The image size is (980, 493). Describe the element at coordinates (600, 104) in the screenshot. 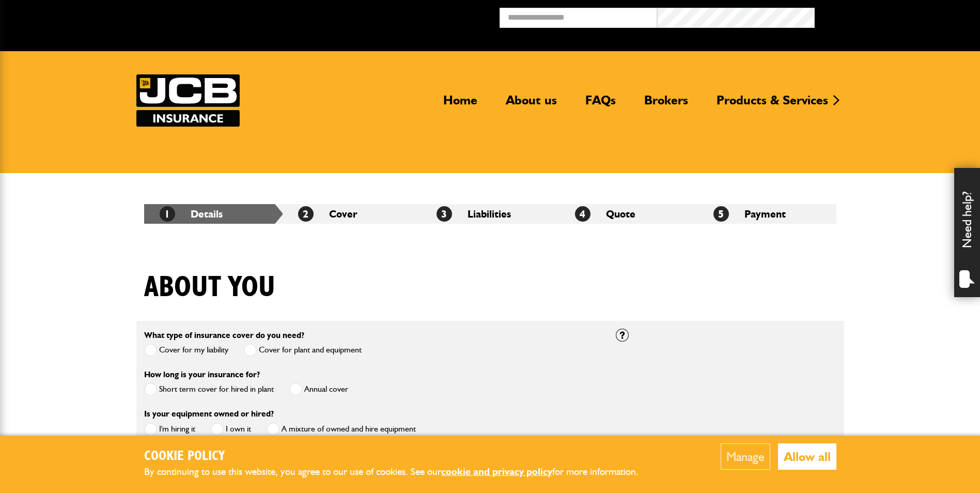

I see `a: FAQs` at that location.